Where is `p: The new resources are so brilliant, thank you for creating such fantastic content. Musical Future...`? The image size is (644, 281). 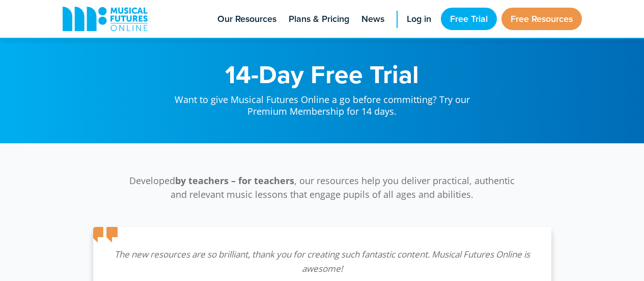
p: The new resources are so brilliant, thank you for creating such fantastic content. Musical Future... is located at coordinates (323, 262).